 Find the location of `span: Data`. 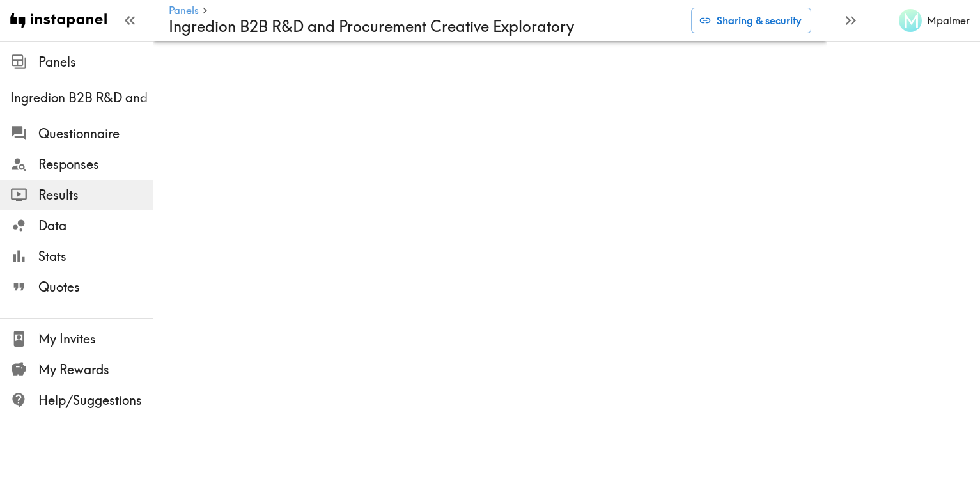

span: Data is located at coordinates (95, 226).